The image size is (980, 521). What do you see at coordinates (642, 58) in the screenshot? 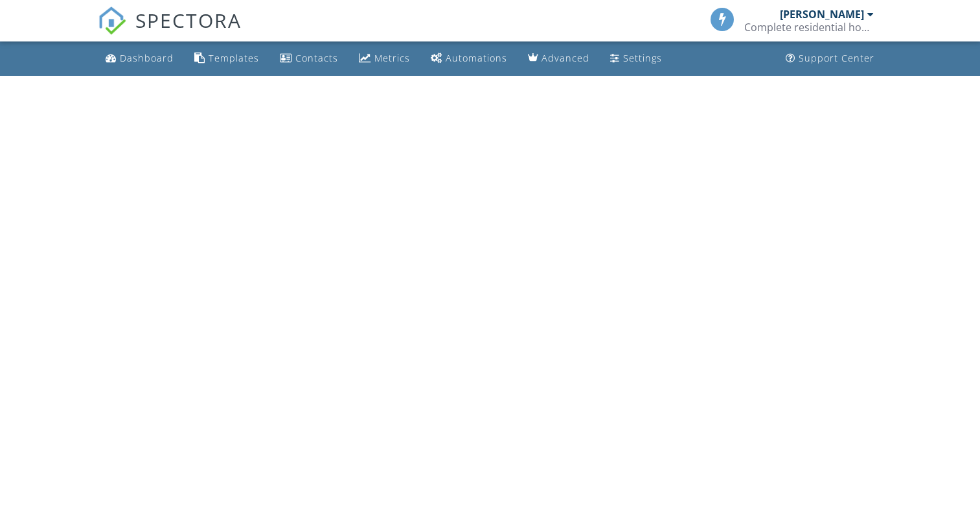
I see `div: Settings` at bounding box center [642, 58].